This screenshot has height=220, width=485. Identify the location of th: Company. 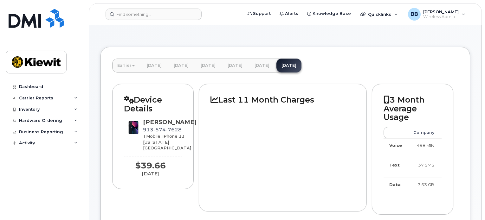
(424, 133).